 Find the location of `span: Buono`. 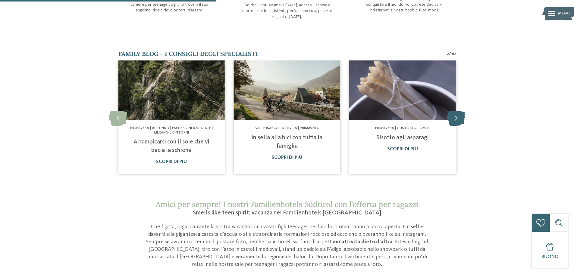

span: Buono is located at coordinates (549, 257).